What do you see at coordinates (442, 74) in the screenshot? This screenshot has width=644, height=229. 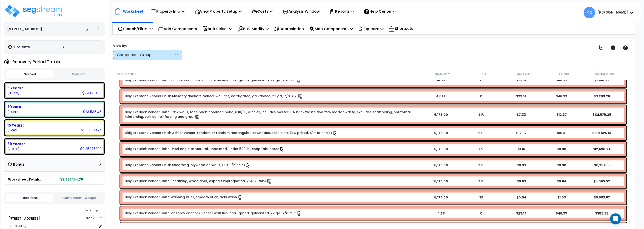 I see `small: Quantity` at bounding box center [442, 74].